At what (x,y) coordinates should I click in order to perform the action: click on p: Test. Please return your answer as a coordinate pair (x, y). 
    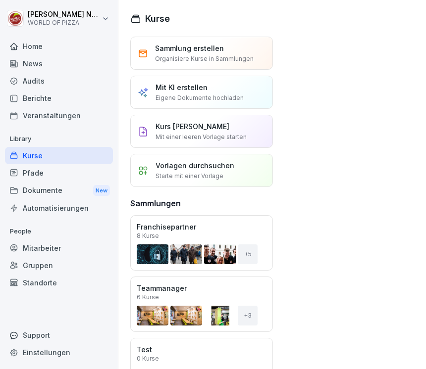
    Looking at the image, I should click on (202, 350).